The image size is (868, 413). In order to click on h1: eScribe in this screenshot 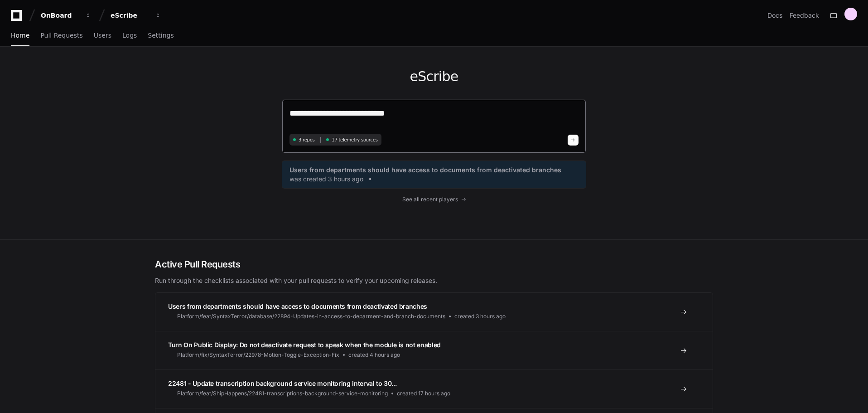, I will do `click(434, 76)`.